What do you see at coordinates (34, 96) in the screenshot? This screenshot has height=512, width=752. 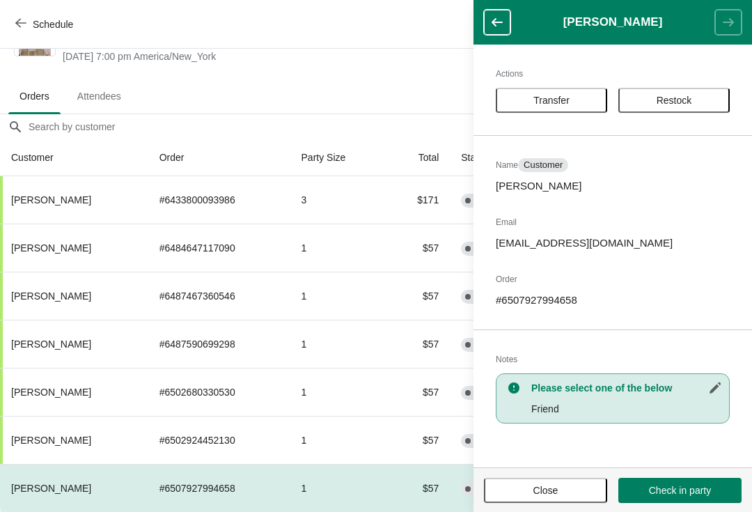 I see `span: Orders` at bounding box center [34, 96].